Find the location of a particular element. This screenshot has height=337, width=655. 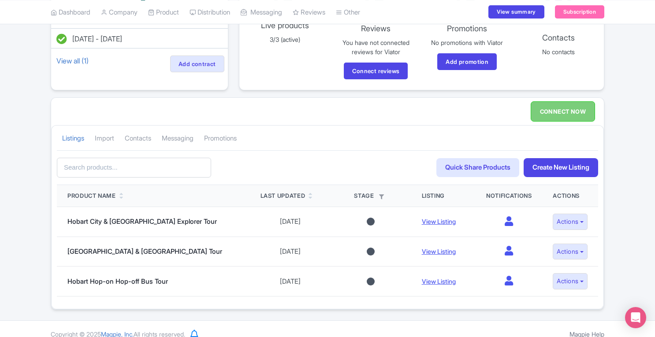

a: Add promotion is located at coordinates (467, 62).